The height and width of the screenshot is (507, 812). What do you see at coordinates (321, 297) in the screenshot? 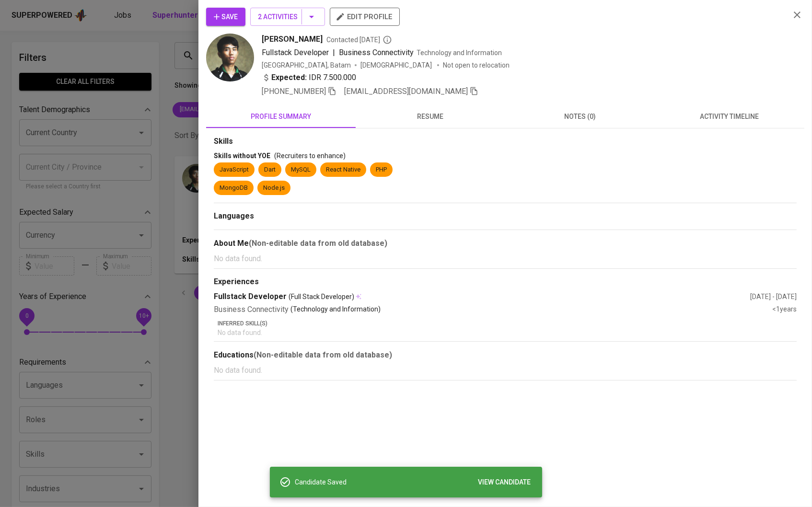
I see `span: (Full Stack Developer)` at bounding box center [321, 297].